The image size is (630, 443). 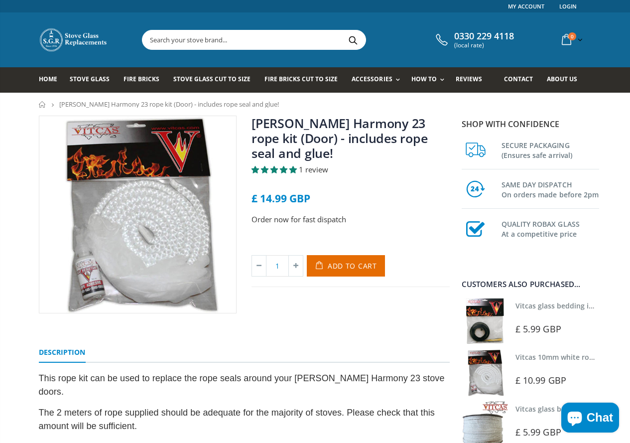 What do you see at coordinates (352, 266) in the screenshot?
I see `span: Add to Cart` at bounding box center [352, 266].